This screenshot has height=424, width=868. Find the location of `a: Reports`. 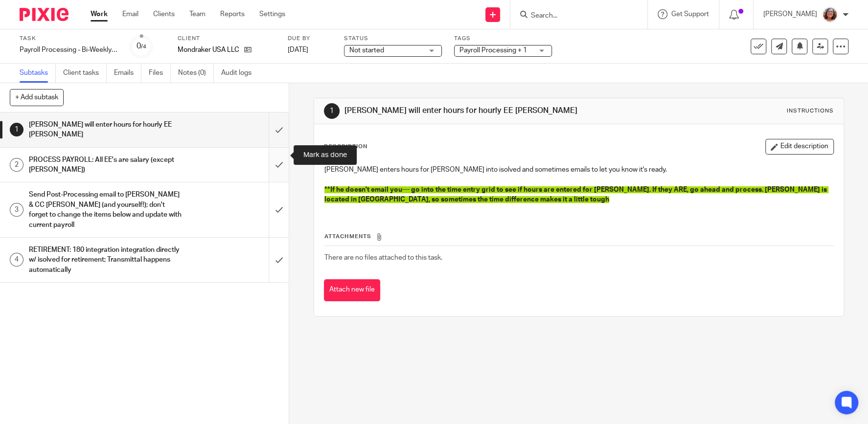

a: Reports is located at coordinates (232, 14).